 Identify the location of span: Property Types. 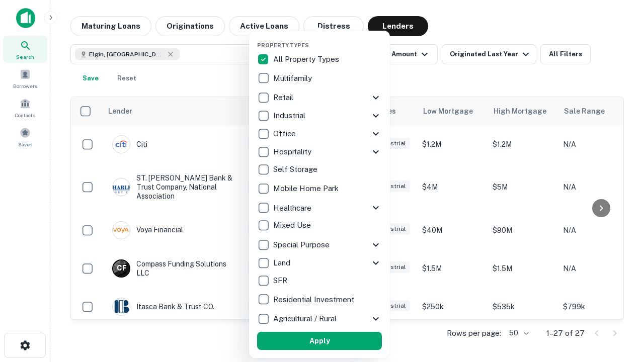
(283, 45).